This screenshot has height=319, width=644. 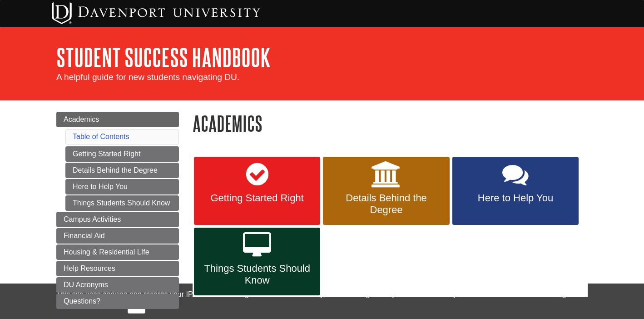 What do you see at coordinates (118, 268) in the screenshot?
I see `a: Help Resources` at bounding box center [118, 268].